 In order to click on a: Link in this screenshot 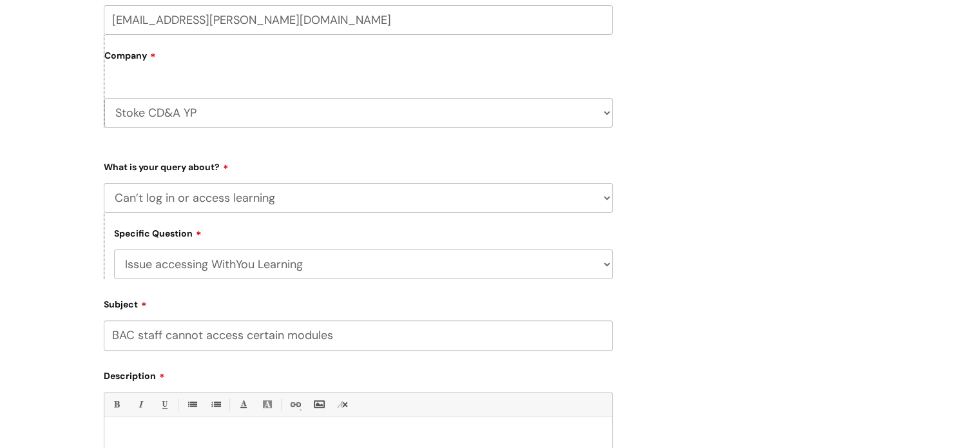, I will do `click(294, 404)`.